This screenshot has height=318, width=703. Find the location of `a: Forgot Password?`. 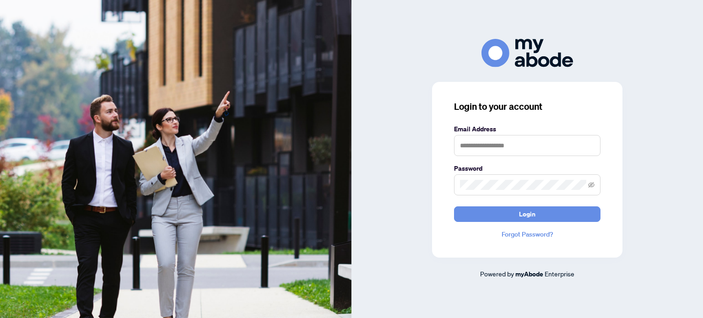

a: Forgot Password? is located at coordinates (527, 234).